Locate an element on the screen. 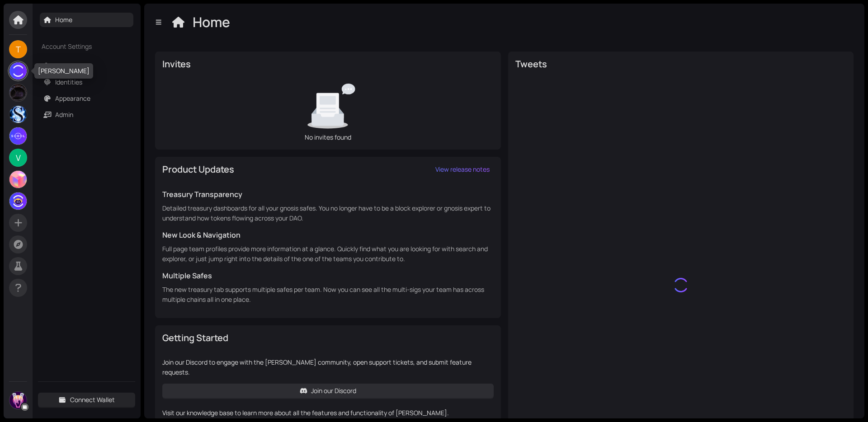 This screenshot has height=422, width=868. img: c3llwUlr6D.jpeg is located at coordinates (18, 114).